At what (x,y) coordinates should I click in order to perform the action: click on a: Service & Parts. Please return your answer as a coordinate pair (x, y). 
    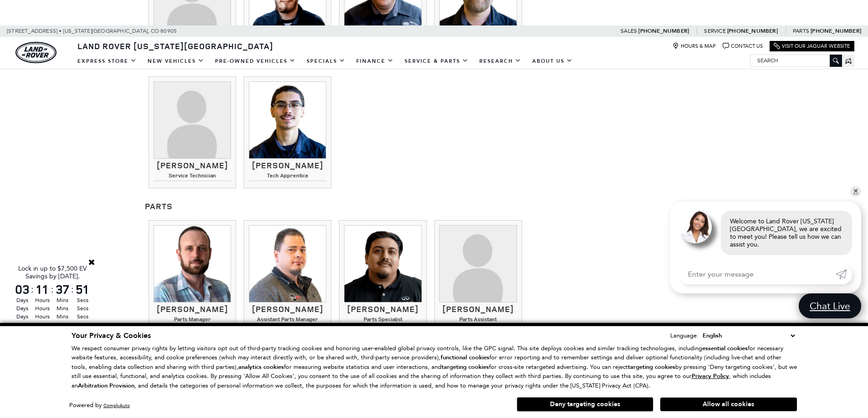
    Looking at the image, I should click on (437, 61).